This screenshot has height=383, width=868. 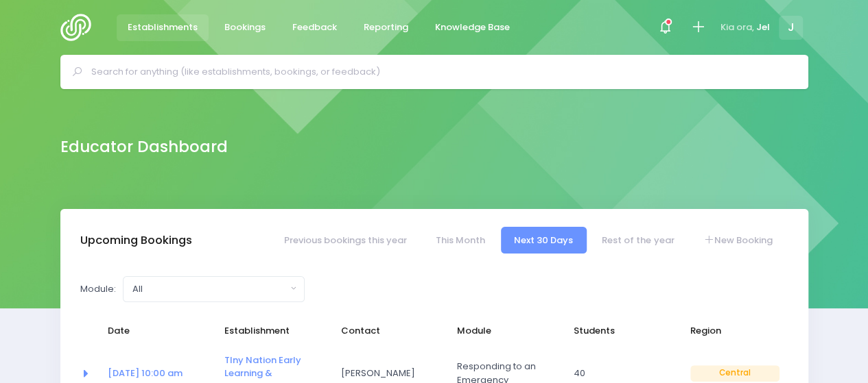 I want to click on a: Rest of the year, so click(x=638, y=240).